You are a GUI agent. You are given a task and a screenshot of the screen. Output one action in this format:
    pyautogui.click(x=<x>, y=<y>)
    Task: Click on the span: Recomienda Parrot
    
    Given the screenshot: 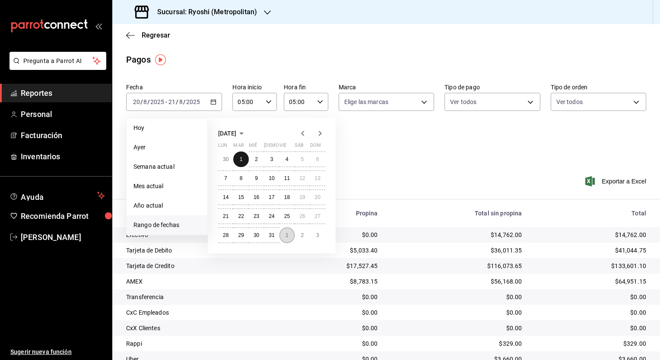 What is the action you would take?
    pyautogui.click(x=63, y=216)
    